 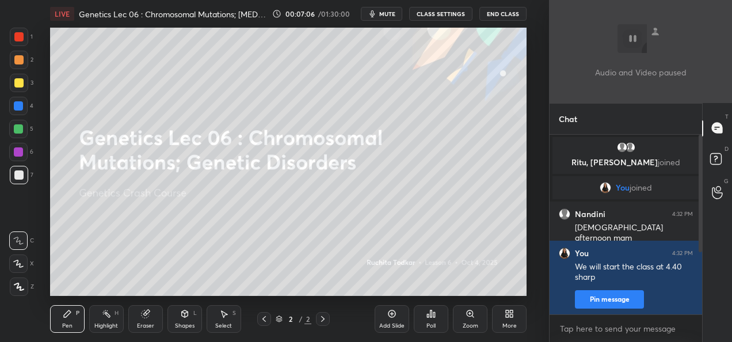 I want to click on p: Audio and Video paused, so click(x=641, y=72).